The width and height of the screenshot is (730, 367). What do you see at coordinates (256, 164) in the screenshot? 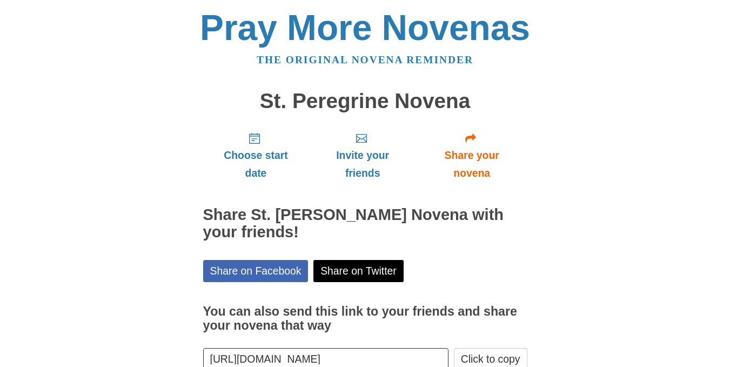
I see `span: Choose start date` at bounding box center [256, 164].